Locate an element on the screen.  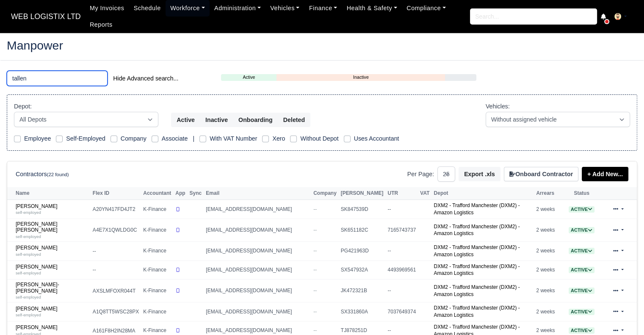
label: Employee is located at coordinates (37, 138).